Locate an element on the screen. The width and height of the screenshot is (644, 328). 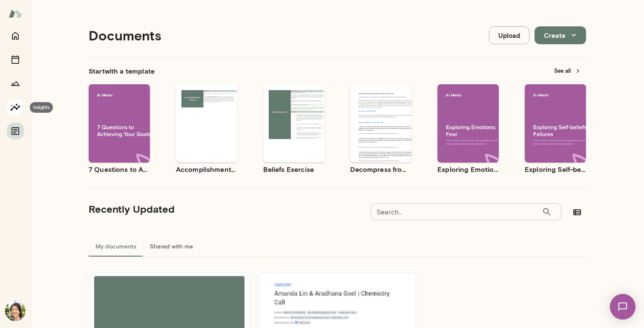
button: Documents is located at coordinates (16, 131).